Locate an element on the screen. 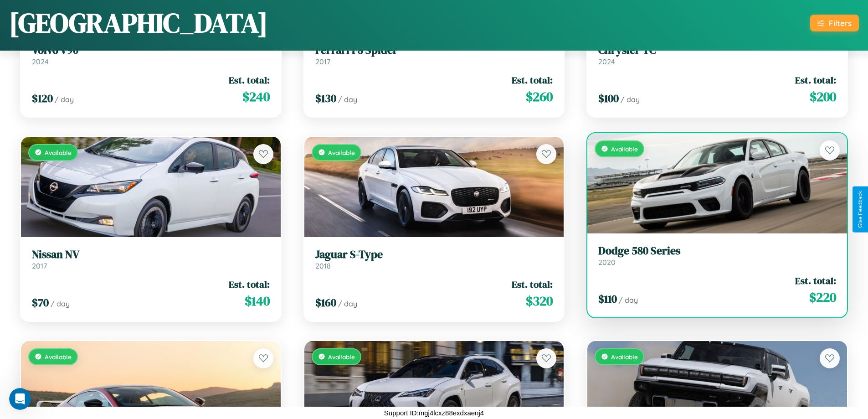 Image resolution: width=868 pixels, height=419 pixels. span: $ 200 is located at coordinates (823, 97).